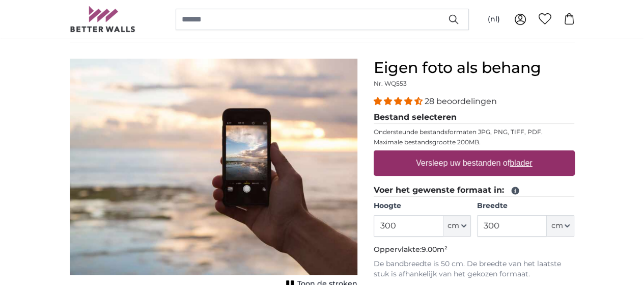 The image size is (644, 285). I want to click on label: Versleep uw bestanden of, so click(474, 163).